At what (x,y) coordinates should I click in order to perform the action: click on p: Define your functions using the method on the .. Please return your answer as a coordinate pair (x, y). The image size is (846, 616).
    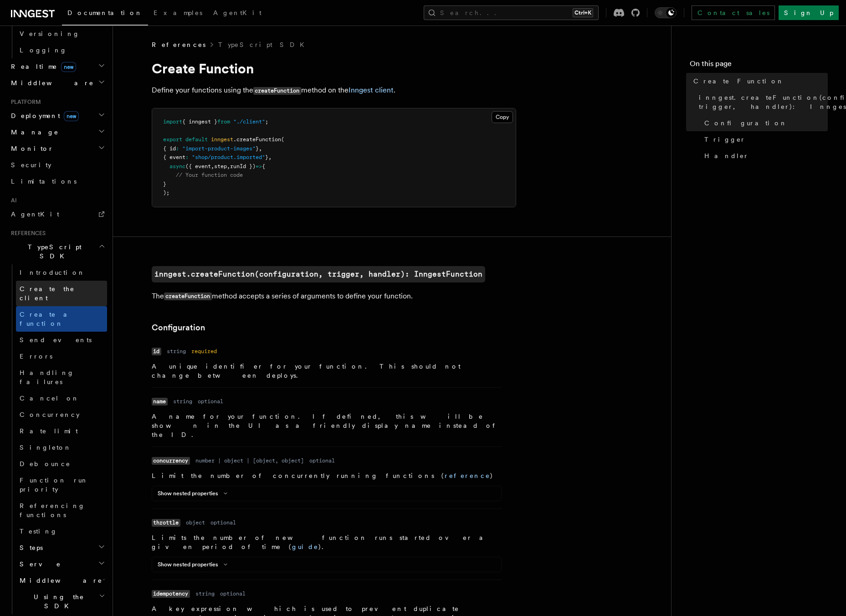
    Looking at the image, I should click on (334, 90).